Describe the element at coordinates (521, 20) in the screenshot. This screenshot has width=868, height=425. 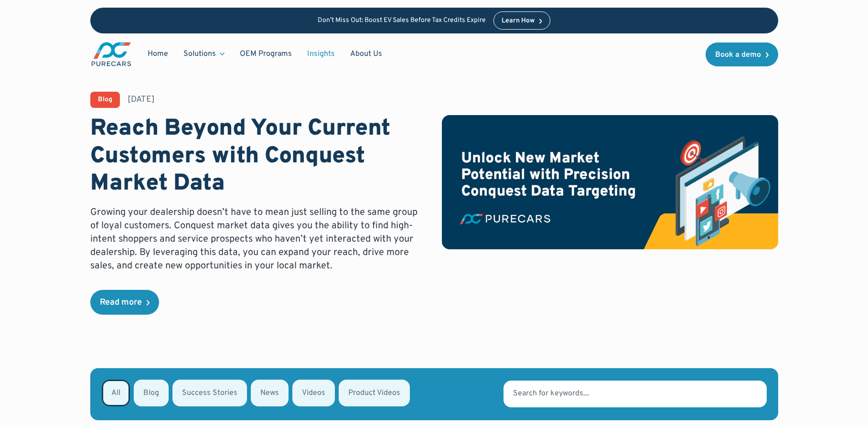
I see `a: Learn How` at that location.